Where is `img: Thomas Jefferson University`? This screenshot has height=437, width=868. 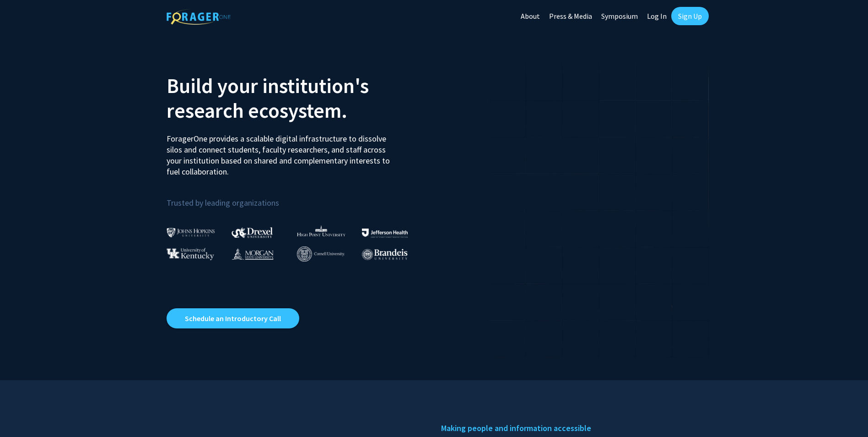
img: Thomas Jefferson University is located at coordinates (385, 233).